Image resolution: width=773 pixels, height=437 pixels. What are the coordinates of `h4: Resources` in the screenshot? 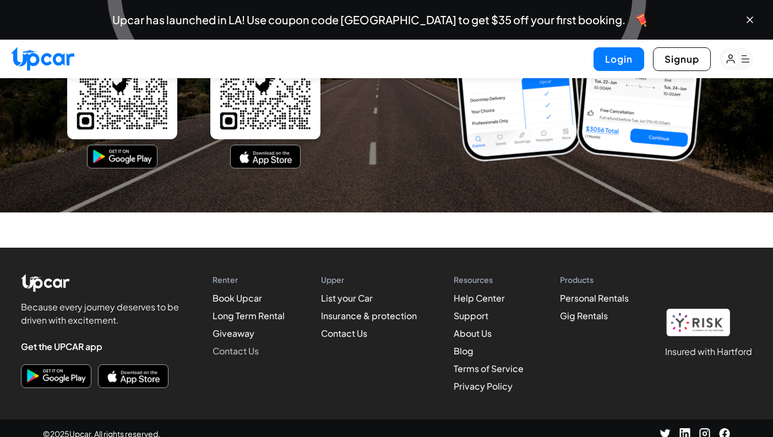 It's located at (488, 280).